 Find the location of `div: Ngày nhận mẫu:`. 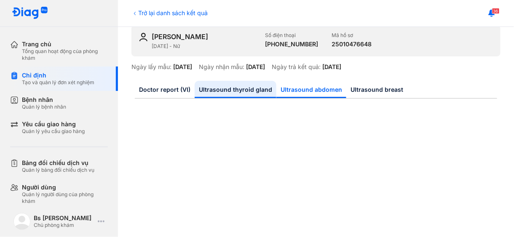

div: Ngày nhận mẫu: is located at coordinates (222, 67).